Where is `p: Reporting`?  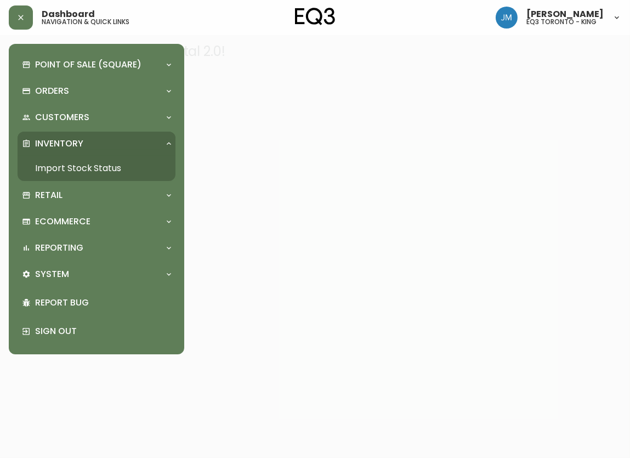
p: Reporting is located at coordinates (59, 248).